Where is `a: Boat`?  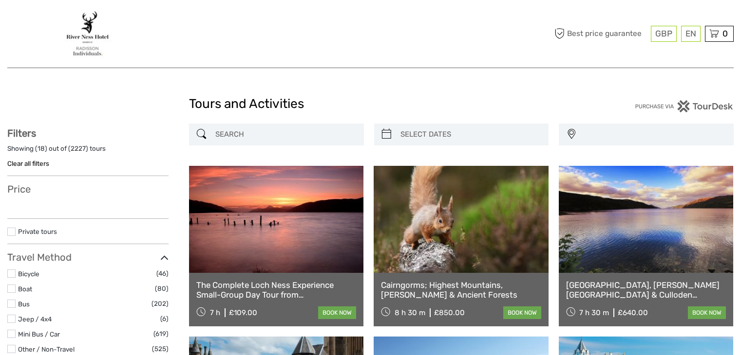
a: Boat is located at coordinates (25, 289).